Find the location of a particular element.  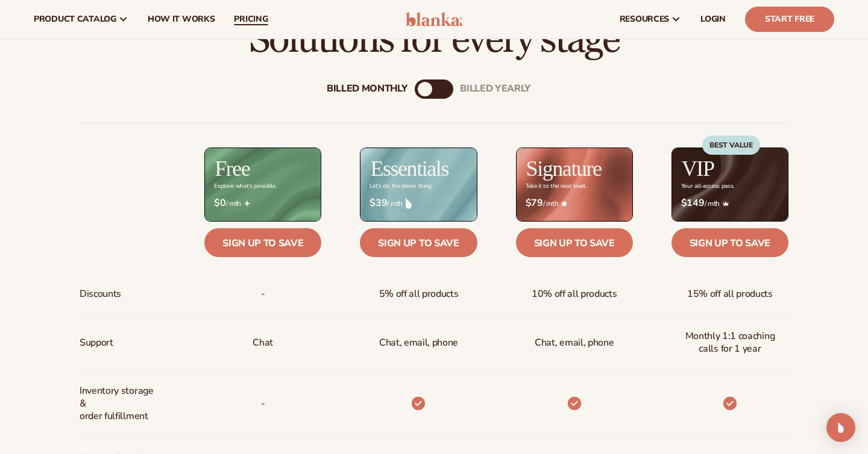

span: Monthly 1:1 coaching calls for 1 year is located at coordinates (730, 343).